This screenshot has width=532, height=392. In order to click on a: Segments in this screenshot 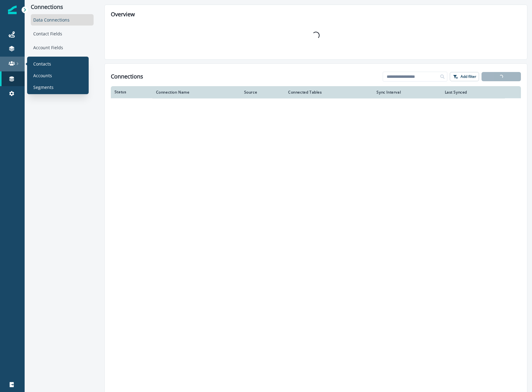, I will do `click(58, 87)`.